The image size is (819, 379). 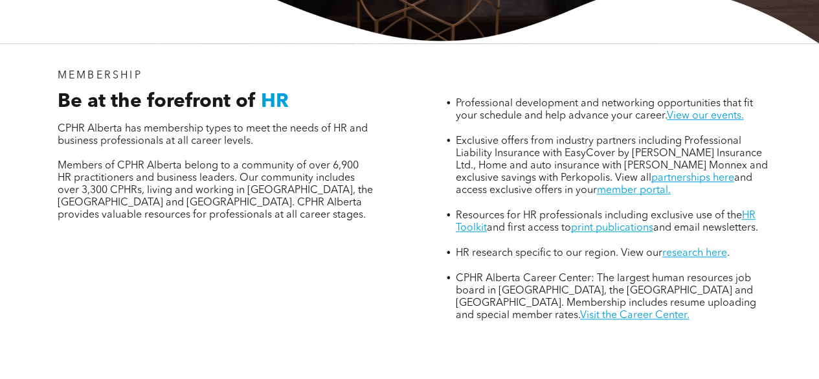 What do you see at coordinates (157, 102) in the screenshot?
I see `span: Be at the forefront of` at bounding box center [157, 102].